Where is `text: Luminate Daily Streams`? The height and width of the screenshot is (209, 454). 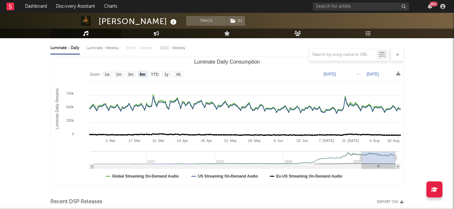 text: Luminate Daily Streams is located at coordinates (57, 109).